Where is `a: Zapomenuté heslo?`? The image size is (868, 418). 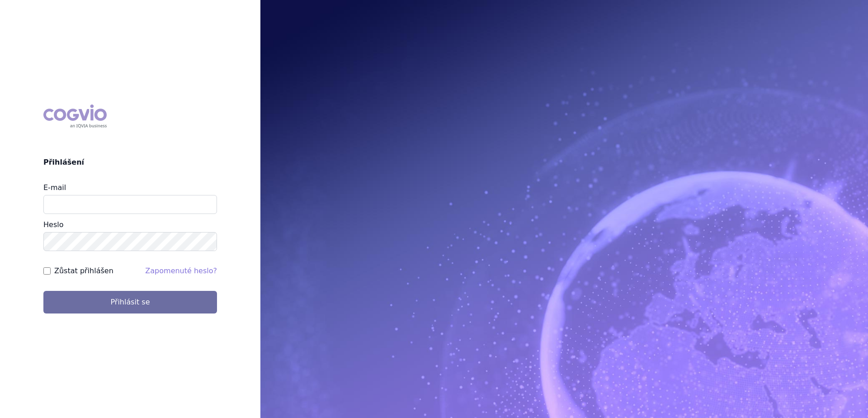
a: Zapomenuté heslo? is located at coordinates (181, 270).